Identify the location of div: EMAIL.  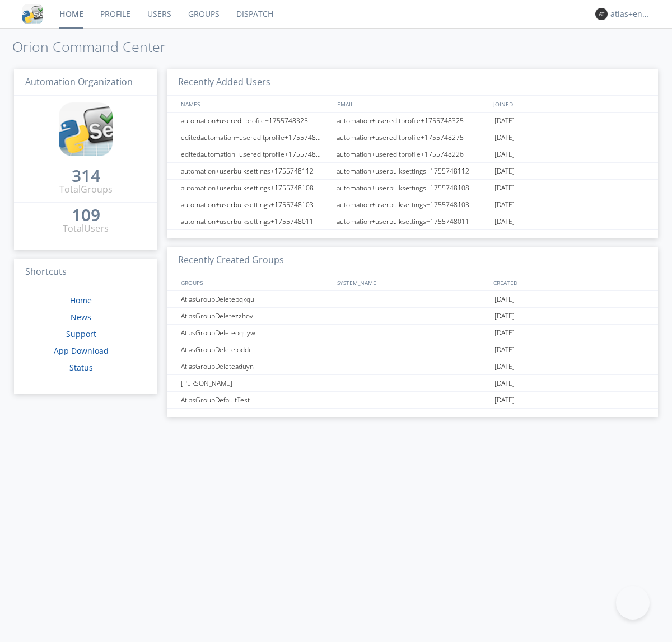
(412, 104).